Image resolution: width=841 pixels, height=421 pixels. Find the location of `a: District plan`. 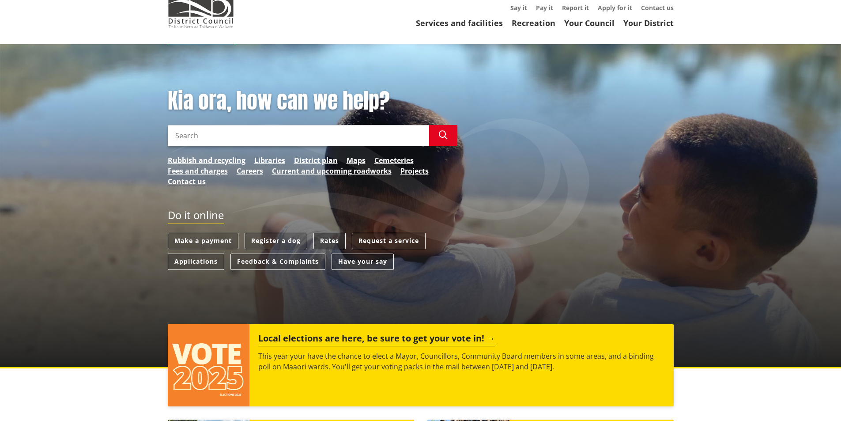

a: District plan is located at coordinates (316, 160).